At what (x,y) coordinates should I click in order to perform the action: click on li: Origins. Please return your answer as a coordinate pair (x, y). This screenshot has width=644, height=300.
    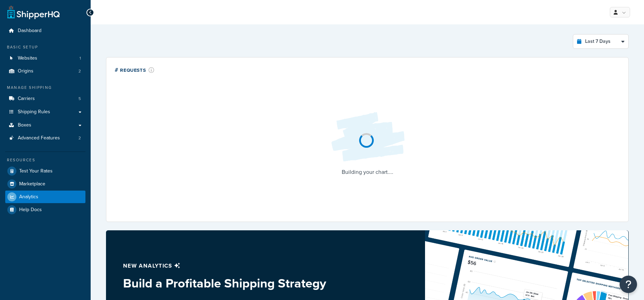
    Looking at the image, I should click on (46, 71).